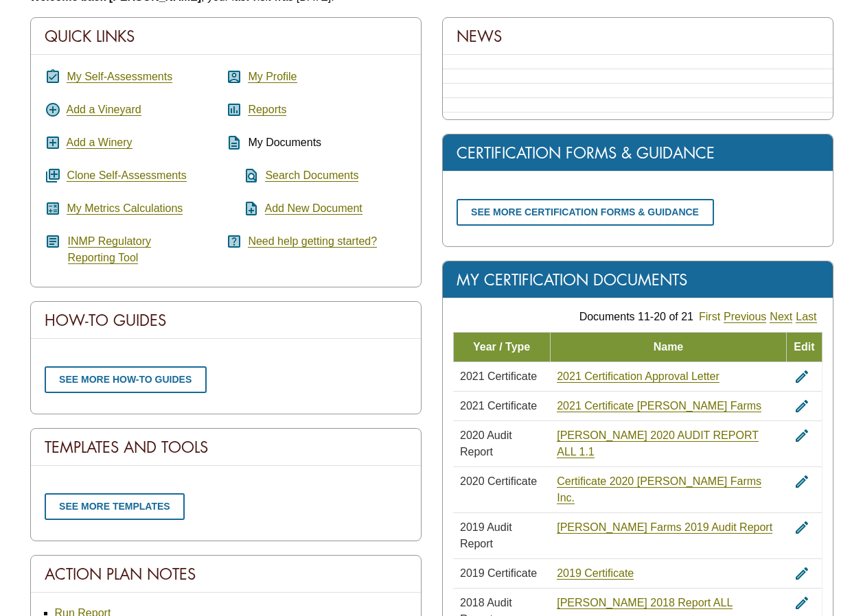 The width and height of the screenshot is (863, 616). Describe the element at coordinates (53, 77) in the screenshot. I see `i: assignment_turned_in` at that location.